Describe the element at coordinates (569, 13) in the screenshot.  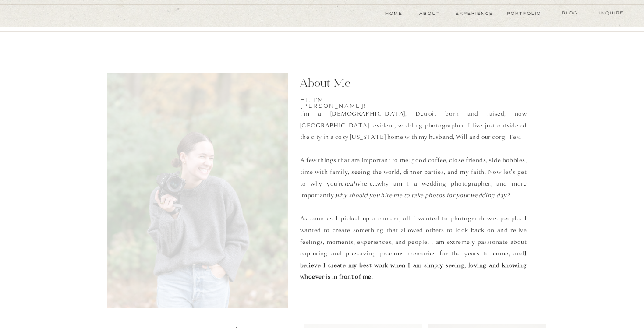
I see `a: blog` at that location.